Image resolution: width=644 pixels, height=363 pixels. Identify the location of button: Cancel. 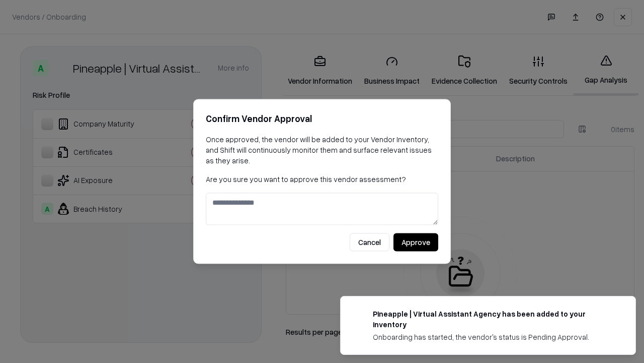
(370, 242).